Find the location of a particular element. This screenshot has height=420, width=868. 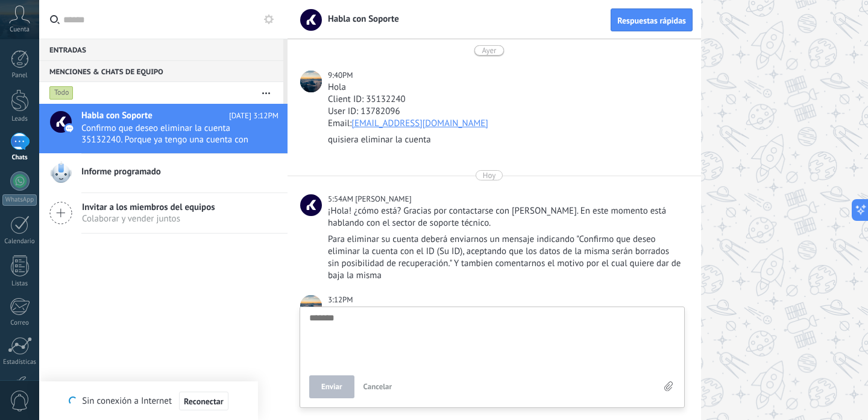

div: Confirmo que deseo eliminar la cuenta 35132240. is located at coordinates (505, 312).